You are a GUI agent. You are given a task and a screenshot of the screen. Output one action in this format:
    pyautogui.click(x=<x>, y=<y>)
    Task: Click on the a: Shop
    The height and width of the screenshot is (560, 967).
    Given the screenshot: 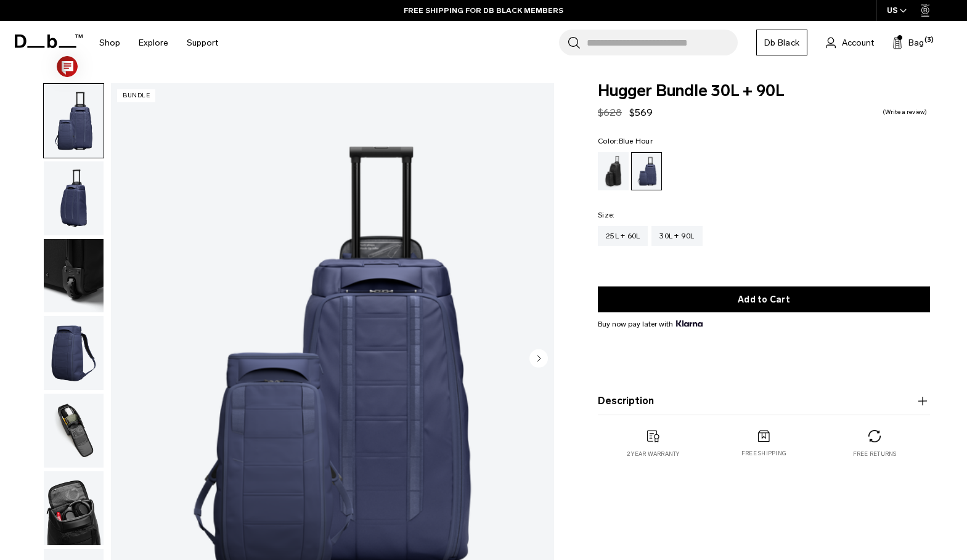 What is the action you would take?
    pyautogui.click(x=110, y=43)
    